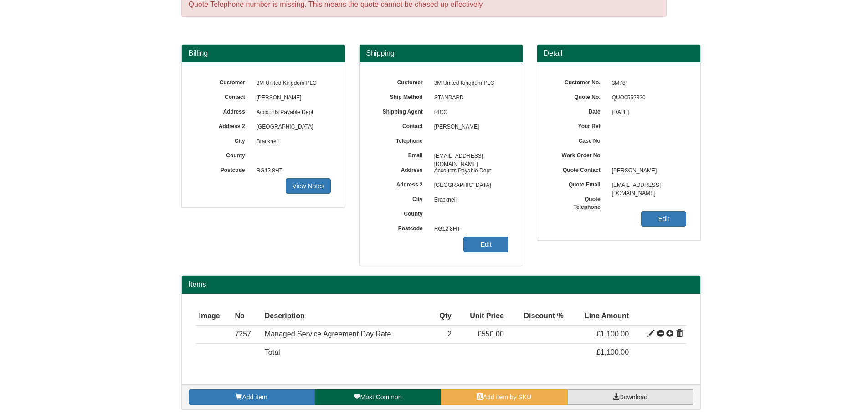 This screenshot has height=419, width=868. What do you see at coordinates (381, 397) in the screenshot?
I see `span: Most Common` at bounding box center [381, 397].